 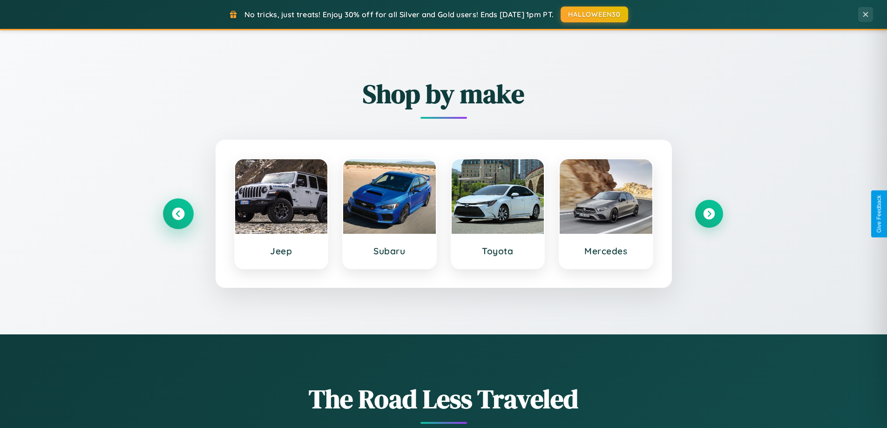 What do you see at coordinates (281, 251) in the screenshot?
I see `h3: Jeep` at bounding box center [281, 251].